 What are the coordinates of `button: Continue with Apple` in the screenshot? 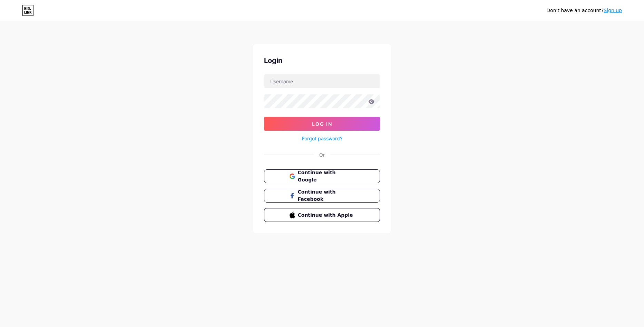 It's located at (322, 215).